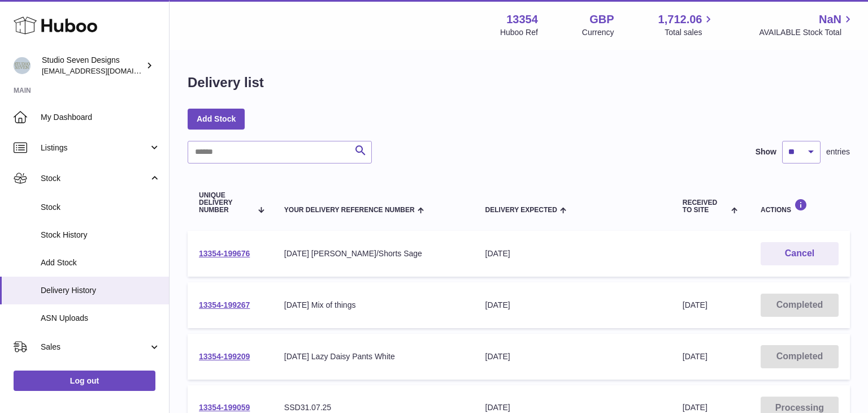 This screenshot has width=868, height=413. Describe the element at coordinates (224, 356) in the screenshot. I see `a: 13354-199209` at that location.